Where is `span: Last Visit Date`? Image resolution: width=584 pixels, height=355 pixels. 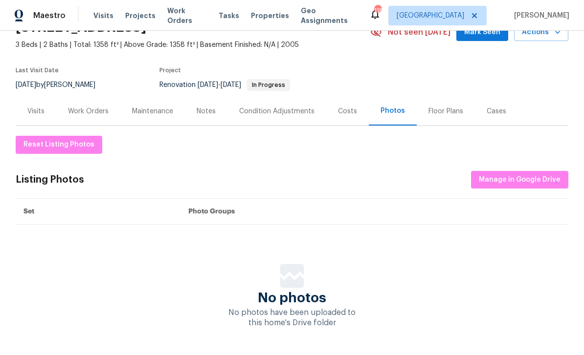
span: Last Visit Date is located at coordinates (37, 70).